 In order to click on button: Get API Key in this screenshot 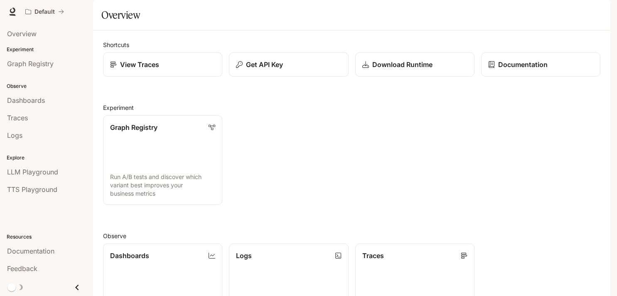, I will do `click(289, 64)`.